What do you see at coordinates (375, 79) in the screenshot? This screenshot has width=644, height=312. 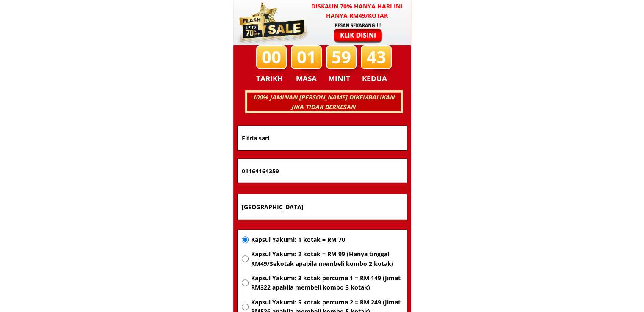 I see `h3: KEDUA` at bounding box center [375, 79].